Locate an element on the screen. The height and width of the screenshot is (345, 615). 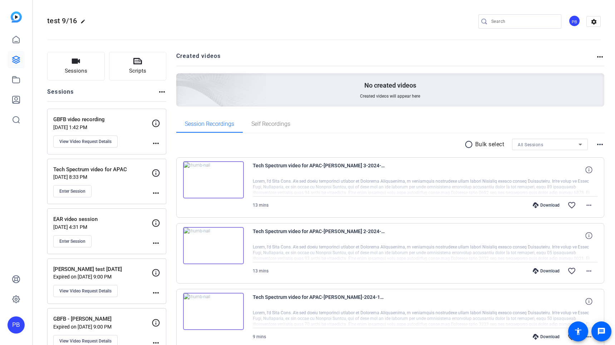
img: Creted videos background is located at coordinates (181, 80).